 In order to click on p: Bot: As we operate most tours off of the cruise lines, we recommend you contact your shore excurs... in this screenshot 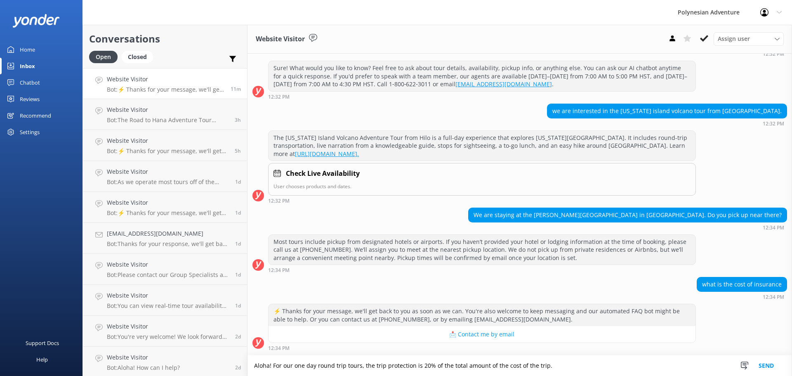, I will do `click(168, 182)`.